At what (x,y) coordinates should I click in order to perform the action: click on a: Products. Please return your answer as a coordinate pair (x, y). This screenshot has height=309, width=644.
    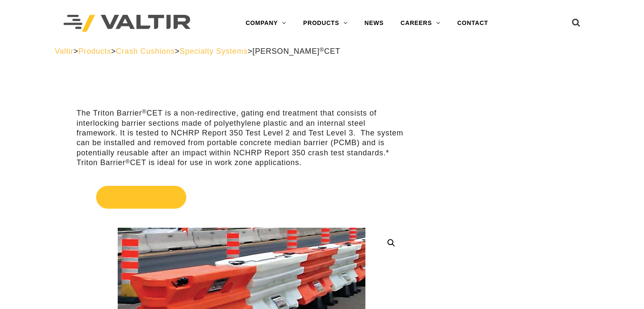
    Looking at the image, I should click on (94, 51).